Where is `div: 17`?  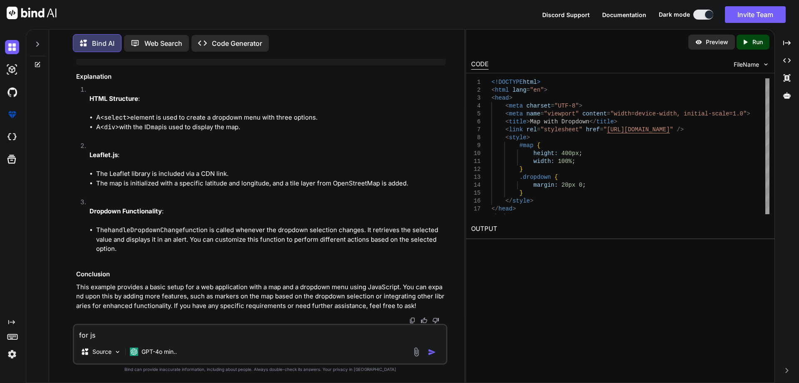
div: 17 is located at coordinates (476, 209).